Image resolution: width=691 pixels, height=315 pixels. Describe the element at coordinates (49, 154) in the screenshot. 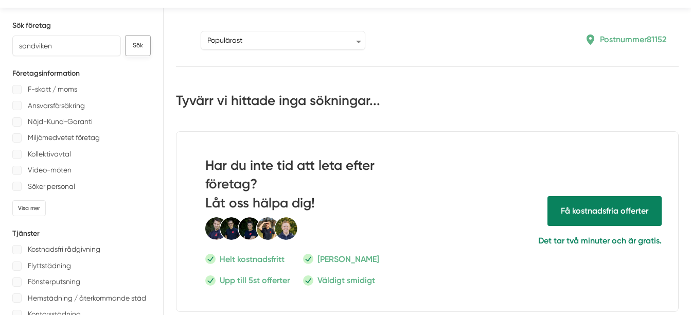

I see `p: Kollektivavtal` at that location.